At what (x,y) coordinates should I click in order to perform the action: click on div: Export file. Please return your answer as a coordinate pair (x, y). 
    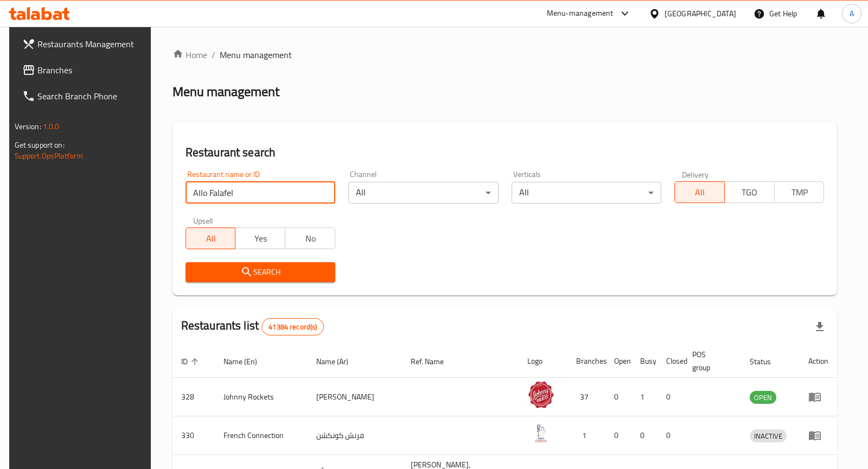
    Looking at the image, I should click on (820, 327).